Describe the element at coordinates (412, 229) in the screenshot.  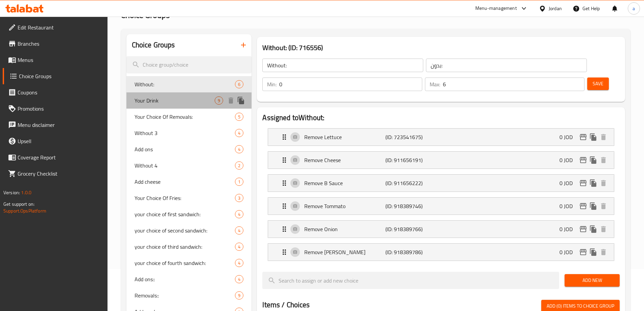
I see `p: (ID: 918389766)` at that location.